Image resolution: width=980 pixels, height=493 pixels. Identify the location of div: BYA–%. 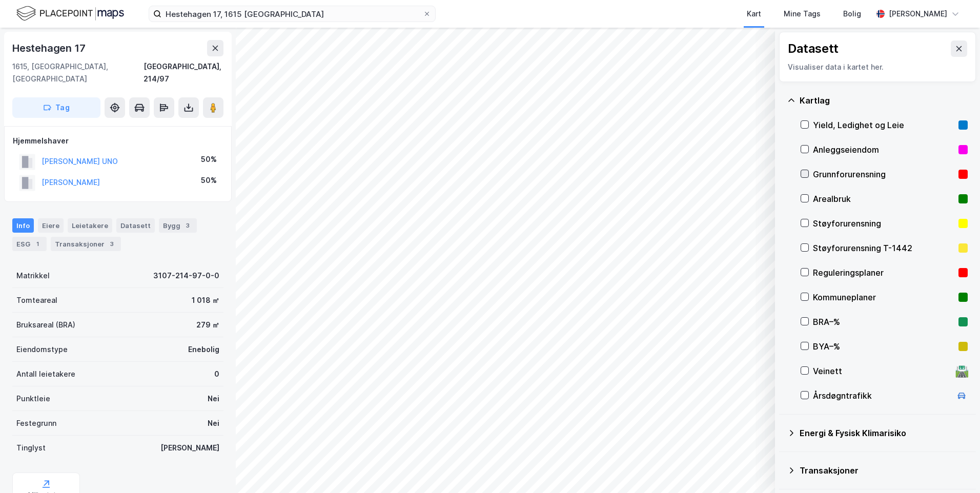
(883, 347).